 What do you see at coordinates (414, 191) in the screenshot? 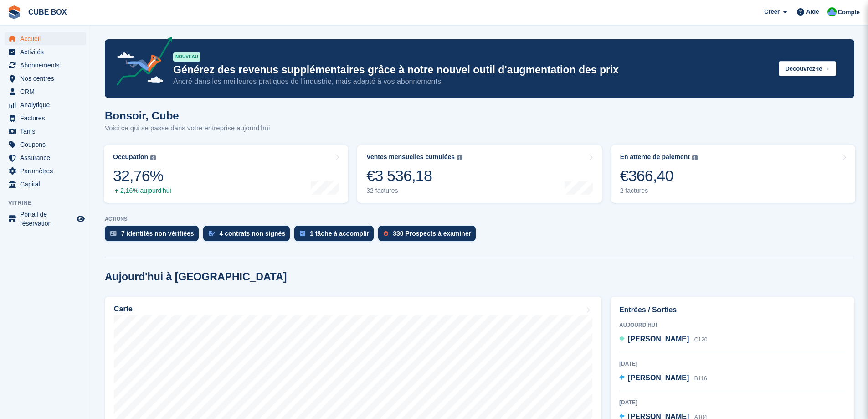
I see `div: 32 factures` at bounding box center [414, 191].